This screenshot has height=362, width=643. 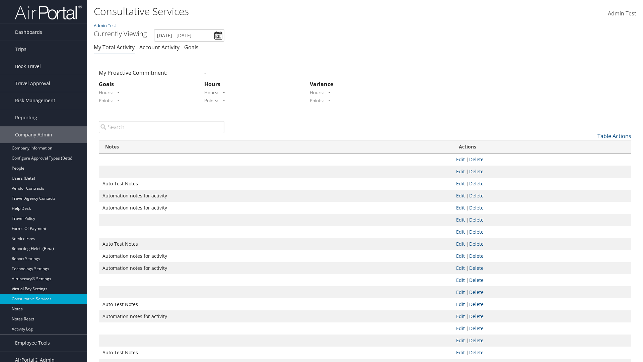 I want to click on strong: Goals, so click(x=106, y=84).